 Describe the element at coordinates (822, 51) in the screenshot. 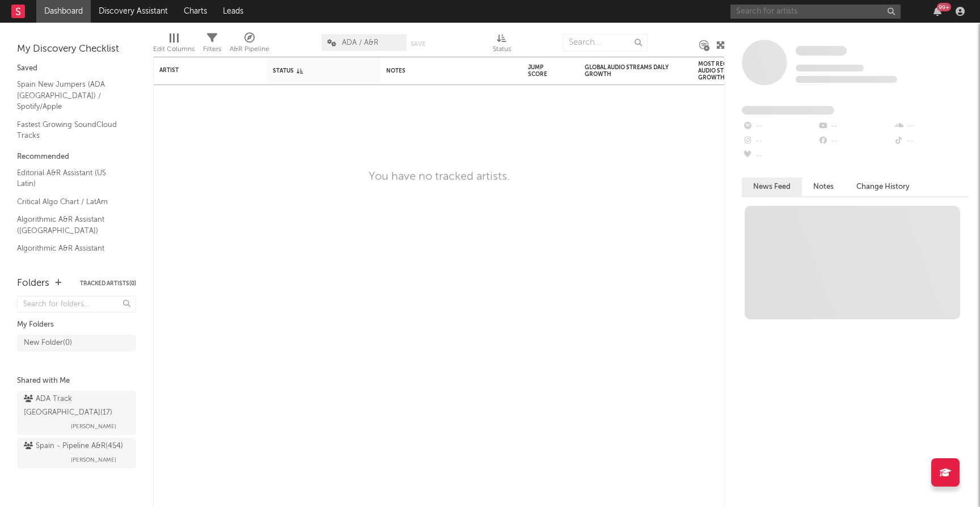

I see `a: Some Artist` at that location.